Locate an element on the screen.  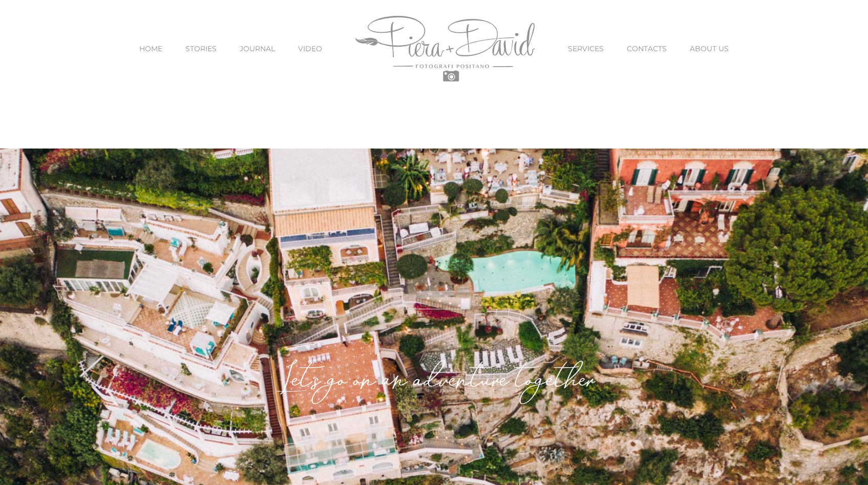
a: SERVICES is located at coordinates (586, 48).